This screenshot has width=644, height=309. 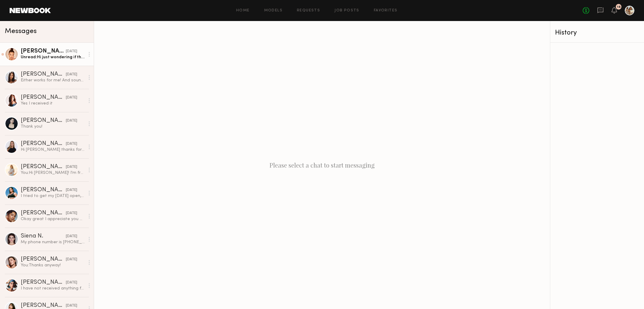 I want to click on span: Messages, so click(x=21, y=31).